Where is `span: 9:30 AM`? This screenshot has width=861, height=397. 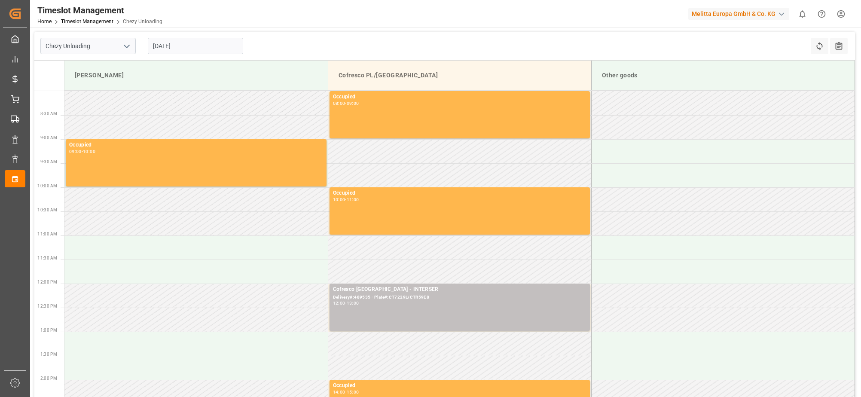 span: 9:30 AM is located at coordinates (49, 162).